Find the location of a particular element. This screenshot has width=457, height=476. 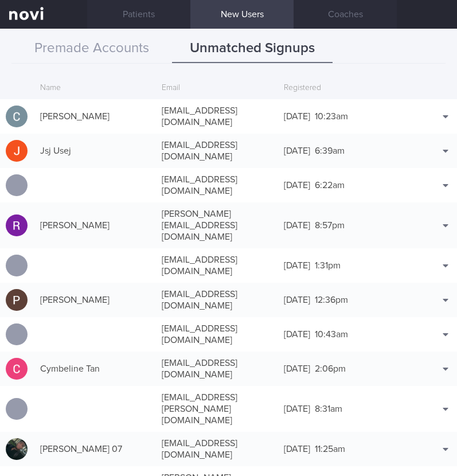

span: 6:22am is located at coordinates (329, 185).